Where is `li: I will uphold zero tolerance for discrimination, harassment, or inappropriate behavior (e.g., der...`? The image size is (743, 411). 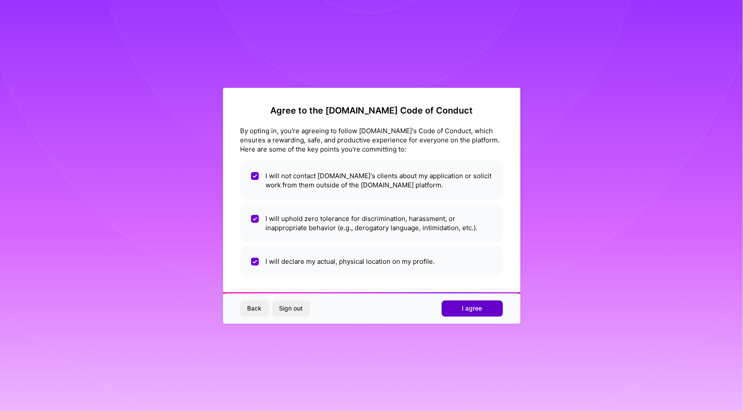
li: I will uphold zero tolerance for discrimination, harassment, or inappropriate behavior (e.g., der... is located at coordinates (371, 223).